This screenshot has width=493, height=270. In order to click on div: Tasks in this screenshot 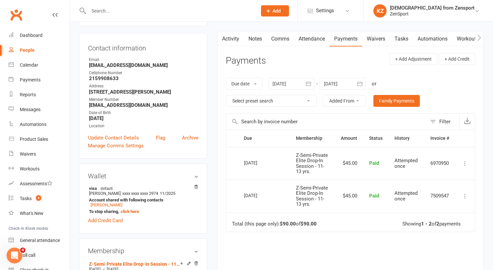, I will do `click(26, 198)`.